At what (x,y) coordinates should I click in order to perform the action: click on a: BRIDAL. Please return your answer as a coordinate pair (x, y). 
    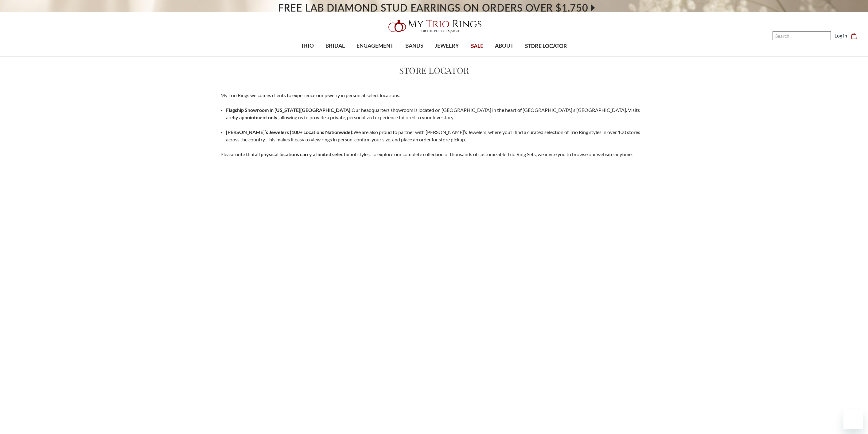
    Looking at the image, I should click on (335, 46).